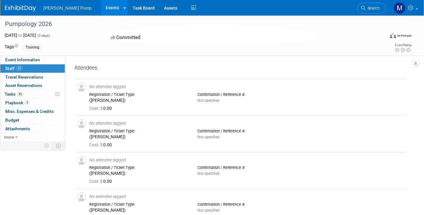 The height and width of the screenshot is (215, 424). I want to click on a: Event Information, so click(33, 60).